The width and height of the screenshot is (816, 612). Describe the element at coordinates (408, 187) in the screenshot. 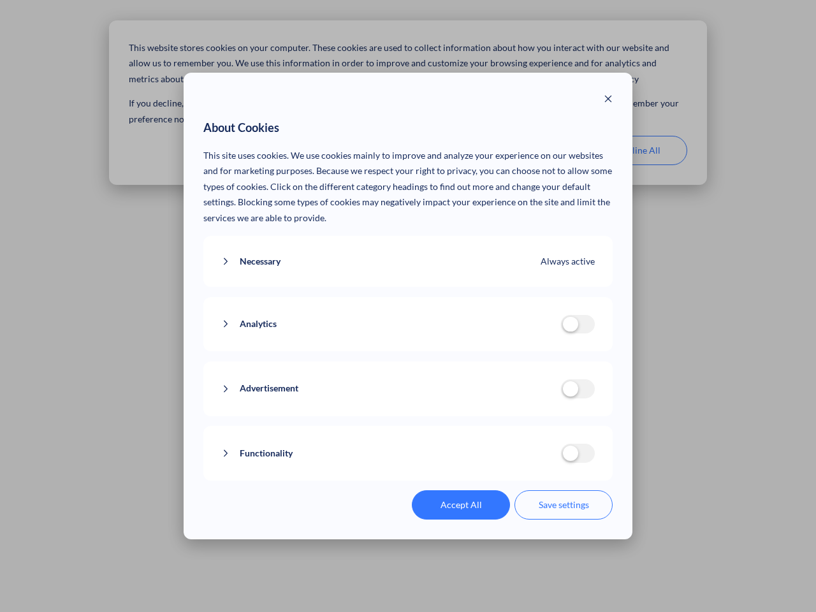

I see `p: This site uses cookies. We use cookies mainly to improve and analyze your experience on our websi...` at that location.